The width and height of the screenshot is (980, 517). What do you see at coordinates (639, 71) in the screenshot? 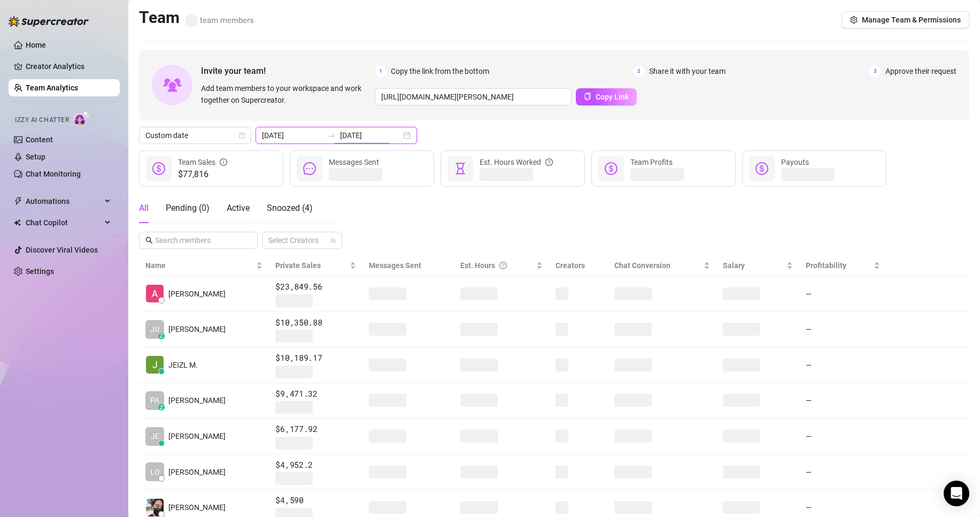
I see `span: 2` at bounding box center [639, 71].